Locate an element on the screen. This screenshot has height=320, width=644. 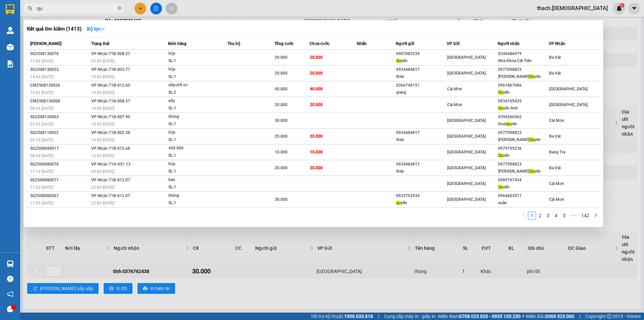
div: 0935792934 is located at coordinates (422, 196).